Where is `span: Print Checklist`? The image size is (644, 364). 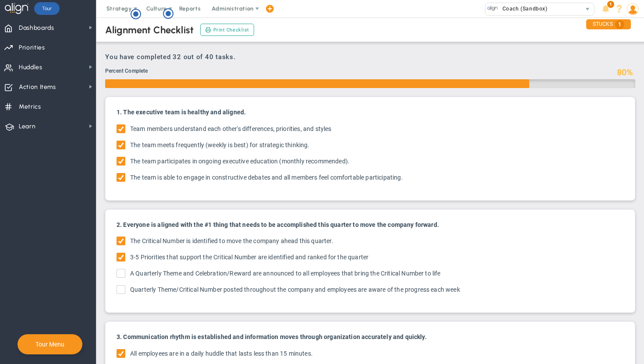
span: Print Checklist is located at coordinates (231, 30).